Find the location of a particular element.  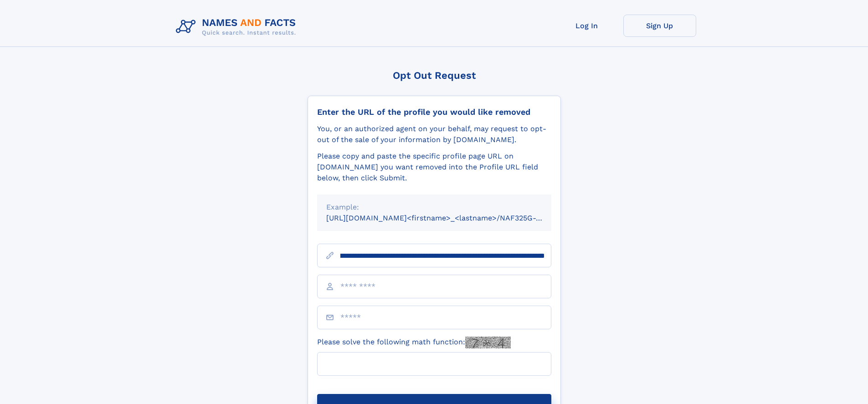

div: Enter the URL of the profile you would like removed is located at coordinates (434, 112).